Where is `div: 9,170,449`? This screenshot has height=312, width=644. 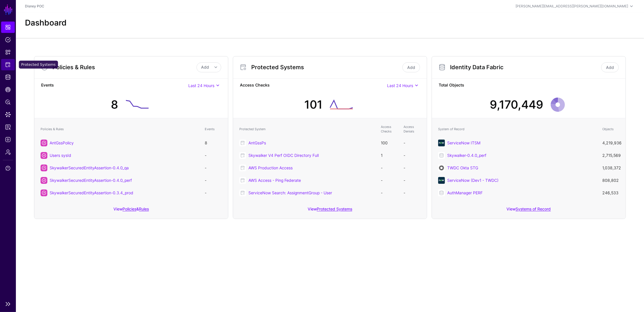 div: 9,170,449 is located at coordinates (517, 105).